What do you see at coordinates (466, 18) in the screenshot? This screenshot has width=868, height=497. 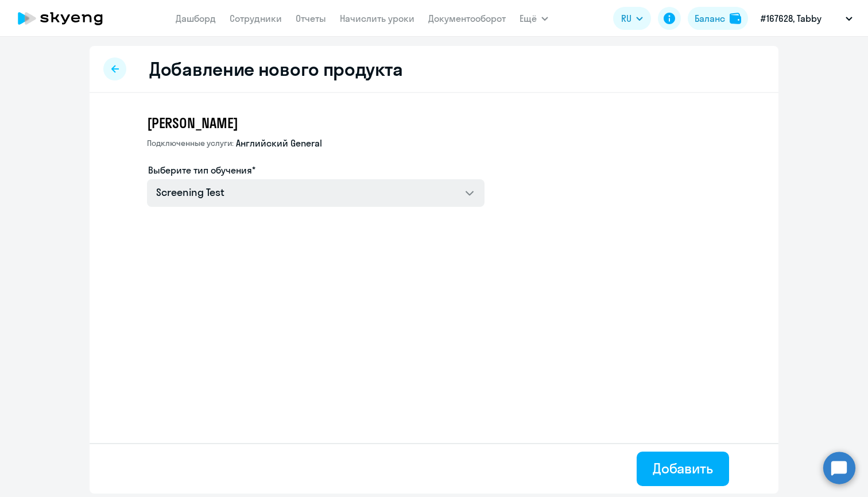 I see `a: Документооборот` at bounding box center [466, 18].